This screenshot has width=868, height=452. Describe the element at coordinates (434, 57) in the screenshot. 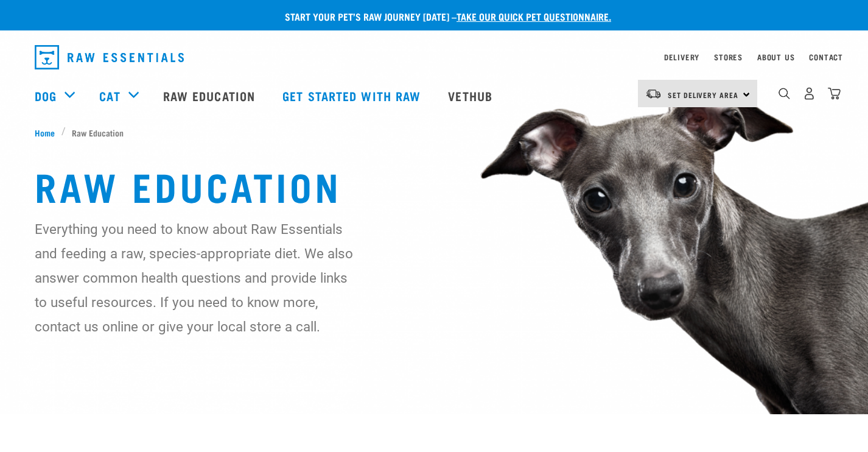

I see `nav: dropdown navigation` at that location.